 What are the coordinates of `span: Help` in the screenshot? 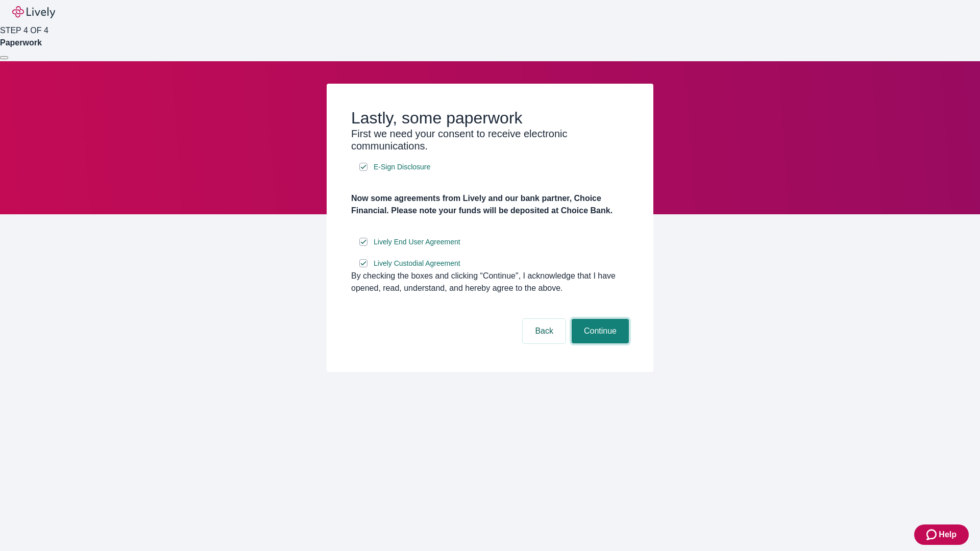 It's located at (948, 535).